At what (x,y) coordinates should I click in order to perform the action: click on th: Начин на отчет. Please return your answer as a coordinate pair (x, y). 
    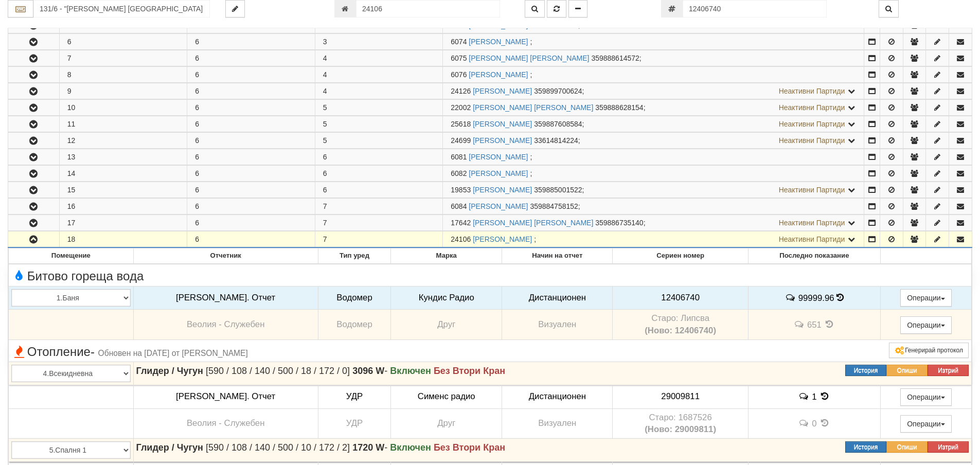
    Looking at the image, I should click on (557, 256).